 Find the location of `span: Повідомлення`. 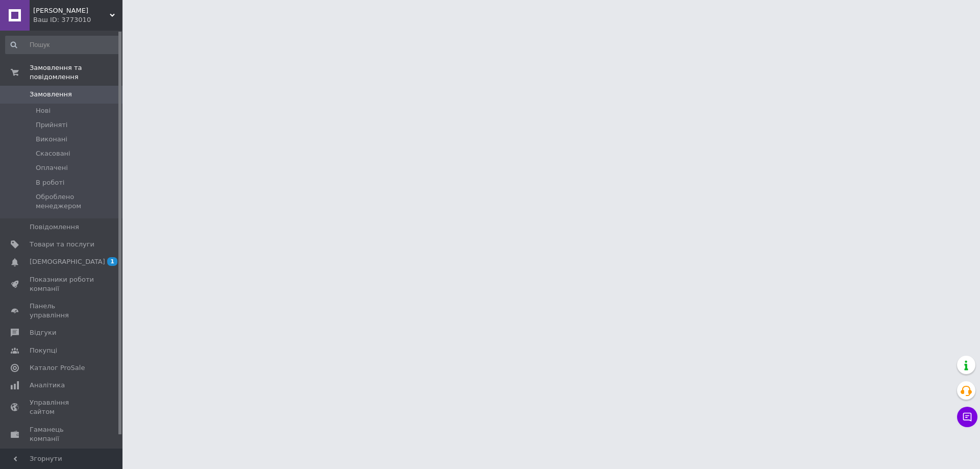

span: Повідомлення is located at coordinates (54, 227).